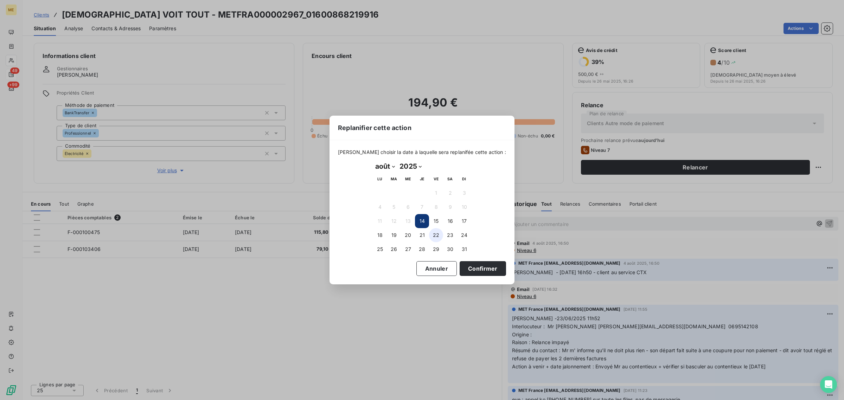 The width and height of the screenshot is (844, 400). I want to click on button: 11, so click(380, 221).